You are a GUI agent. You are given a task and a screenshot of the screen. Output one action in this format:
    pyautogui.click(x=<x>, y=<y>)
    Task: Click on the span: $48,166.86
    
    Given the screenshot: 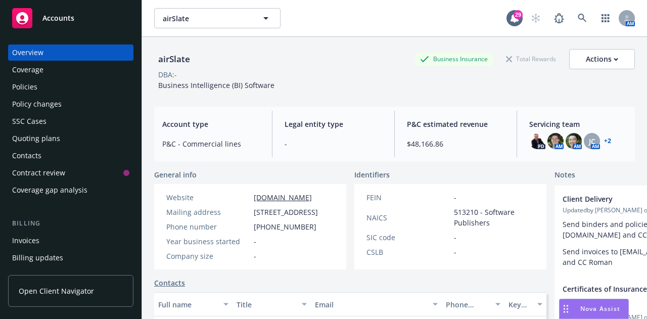 What is the action you would take?
    pyautogui.click(x=455, y=143)
    